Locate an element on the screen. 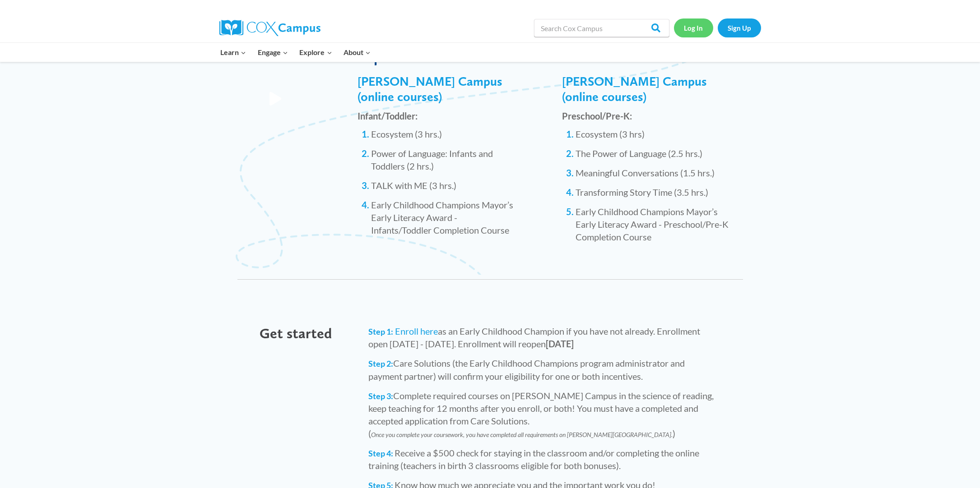 This screenshot has height=488, width=980. span: Infant/Toddler: is located at coordinates (387, 116).